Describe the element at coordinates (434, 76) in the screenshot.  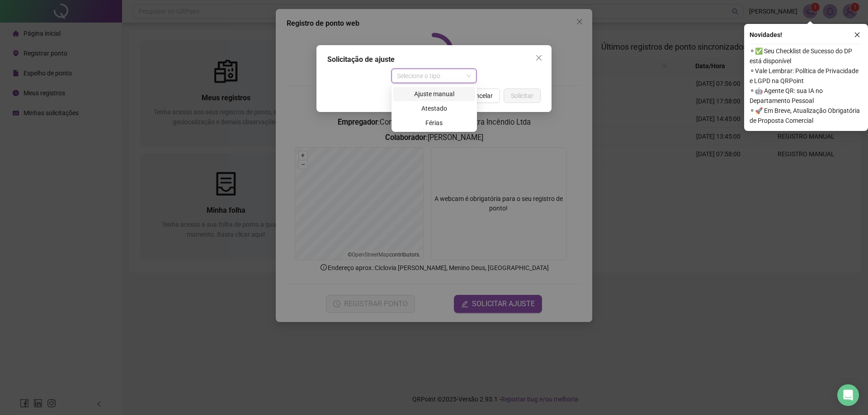
I see `span: Selecione o tipo` at that location.